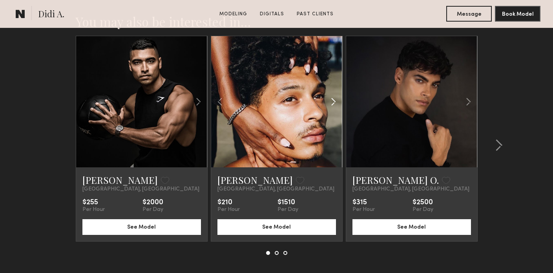 The image size is (553, 273). I want to click on div: $1510, so click(288, 203).